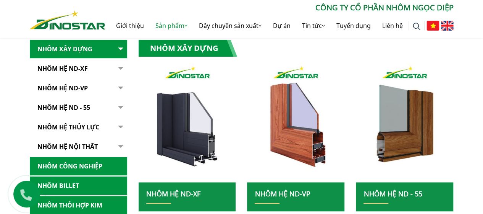  What do you see at coordinates (282, 26) in the screenshot?
I see `a: Dự án` at bounding box center [282, 26].